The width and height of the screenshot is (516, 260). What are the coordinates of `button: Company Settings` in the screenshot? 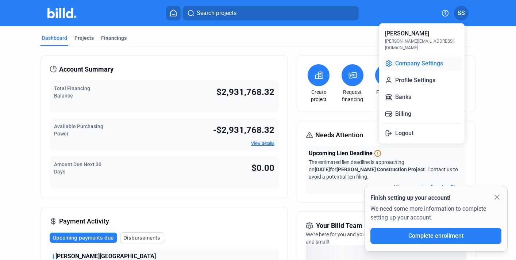 It's located at (422, 63).